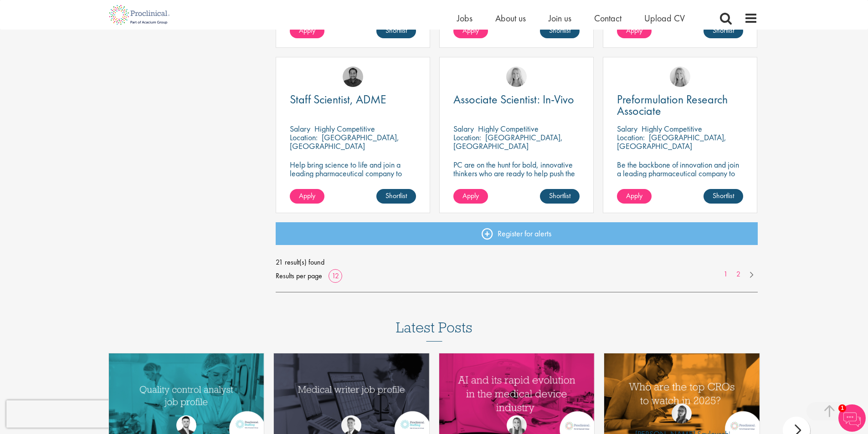 Image resolution: width=868 pixels, height=434 pixels. Describe the element at coordinates (351, 394) in the screenshot. I see `img: Medical writer job profile` at that location.